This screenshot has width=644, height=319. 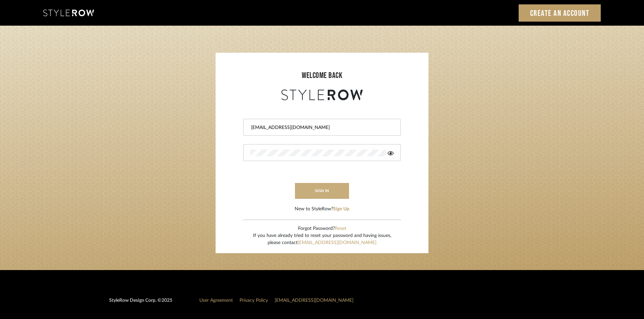 What do you see at coordinates (321, 128) in the screenshot?
I see `input: Email Address` at bounding box center [321, 128].